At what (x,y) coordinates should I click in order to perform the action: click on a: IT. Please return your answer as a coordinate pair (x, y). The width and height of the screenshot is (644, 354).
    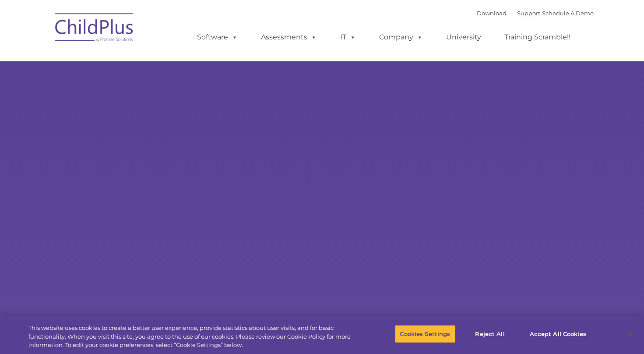
    Looking at the image, I should click on (348, 37).